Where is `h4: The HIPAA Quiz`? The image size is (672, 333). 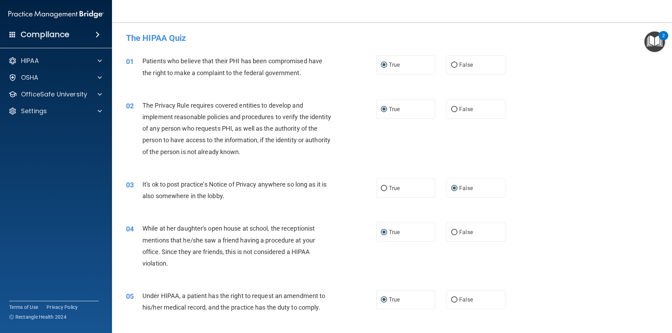
h4: The HIPAA Quiz is located at coordinates (392, 38).